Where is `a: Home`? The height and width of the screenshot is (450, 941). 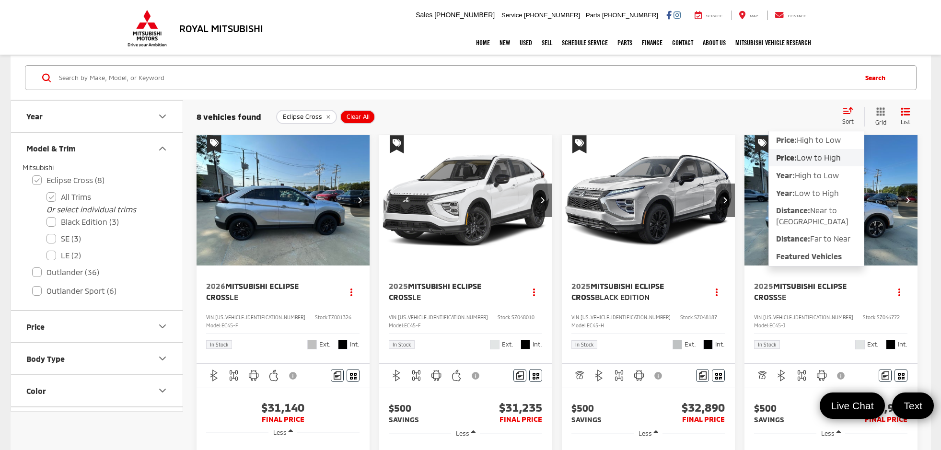
a: Home is located at coordinates (483, 43).